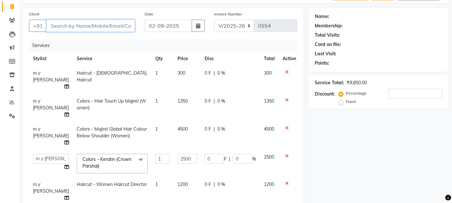 The height and width of the screenshot is (203, 452). I want to click on span: Colors - Majirel Global Hair Colour Below Shoulder (Women), so click(112, 132).